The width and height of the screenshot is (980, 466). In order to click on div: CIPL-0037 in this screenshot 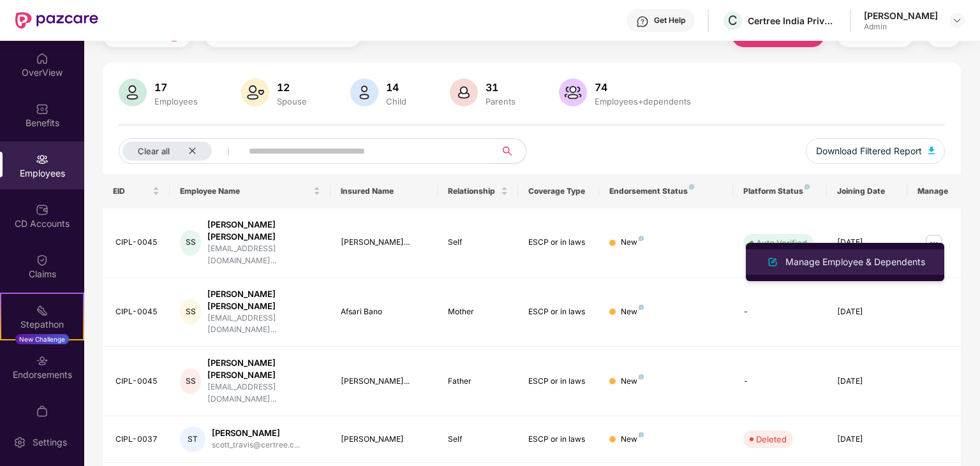, I will do `click(137, 439)`.